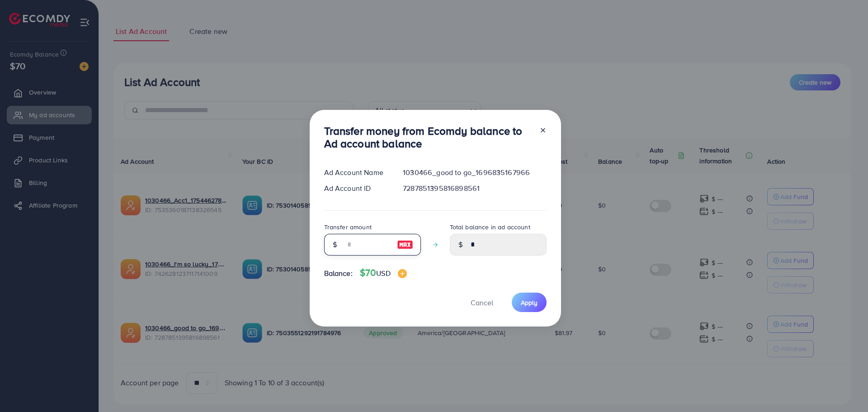 The image size is (868, 412). I want to click on div: 1030466_good to go_1696835167966, so click(474, 172).